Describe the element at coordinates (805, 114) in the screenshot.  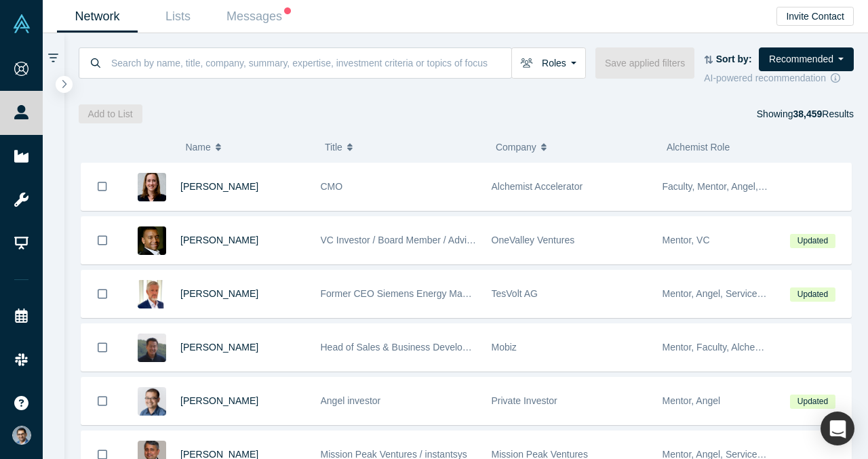
I see `div: Showing` at that location.